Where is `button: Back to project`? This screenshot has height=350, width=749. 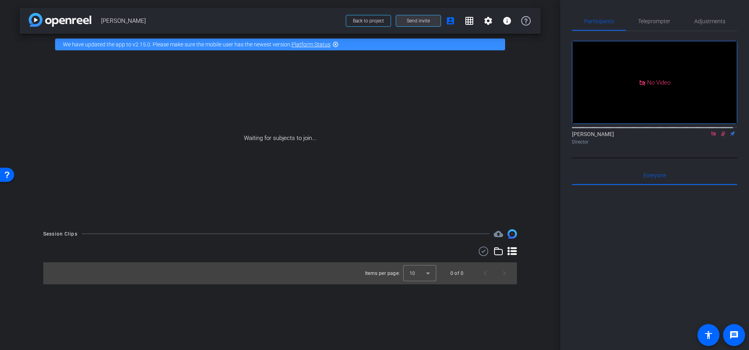
button: Back to project is located at coordinates (368, 21).